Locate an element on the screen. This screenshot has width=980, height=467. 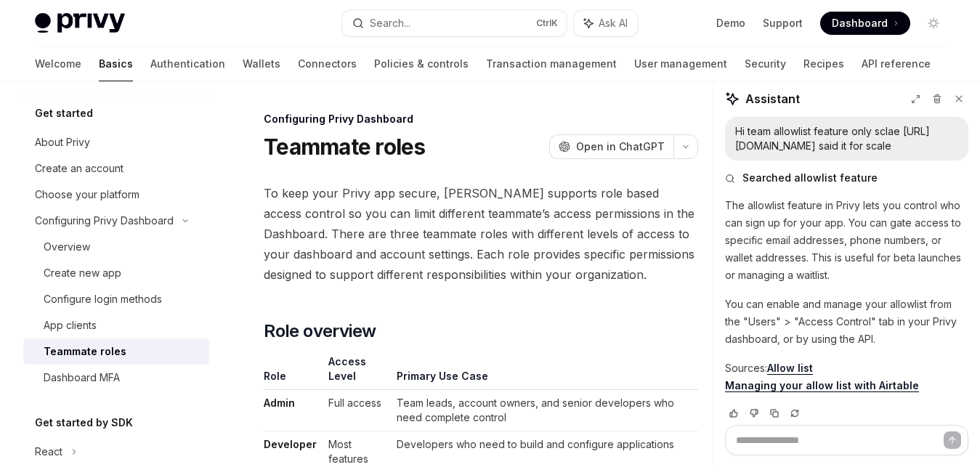
h5: Get started is located at coordinates (64, 113).